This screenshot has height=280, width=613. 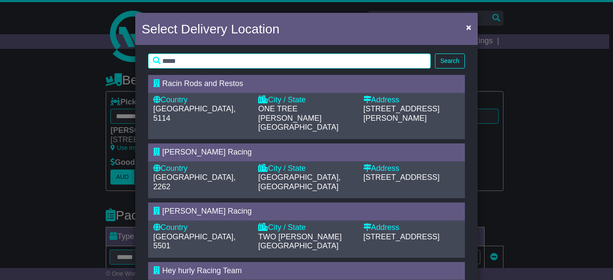 I want to click on span: Racin Rods and Restos, so click(x=202, y=83).